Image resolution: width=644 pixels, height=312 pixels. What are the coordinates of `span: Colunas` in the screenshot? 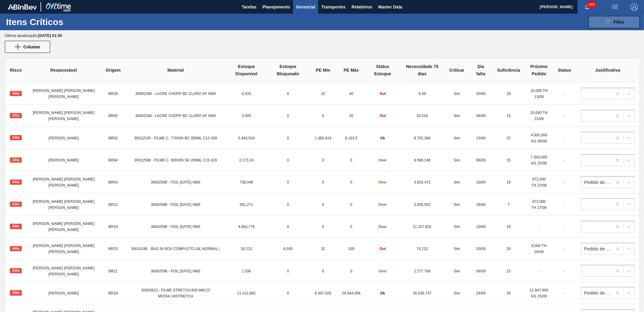 It's located at (32, 47).